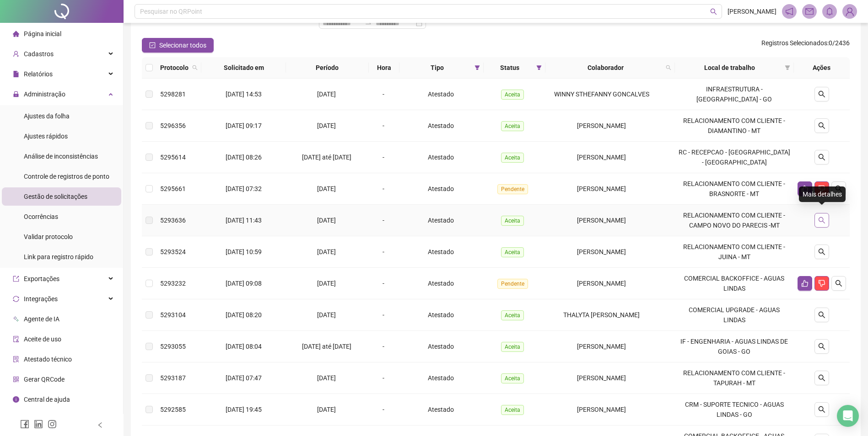  Describe the element at coordinates (735, 220) in the screenshot. I see `td: RELACIONAMENTO COM CLIENTE - CAMPO NOVO DO PARECIS -MT` at that location.